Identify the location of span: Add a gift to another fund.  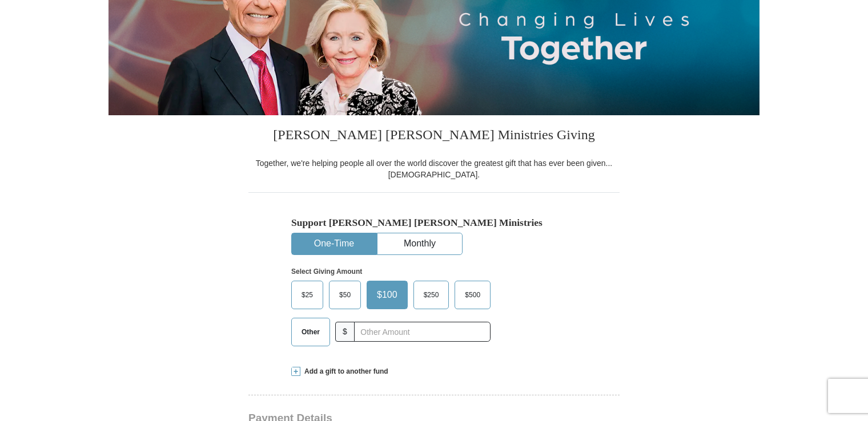
(345, 372).